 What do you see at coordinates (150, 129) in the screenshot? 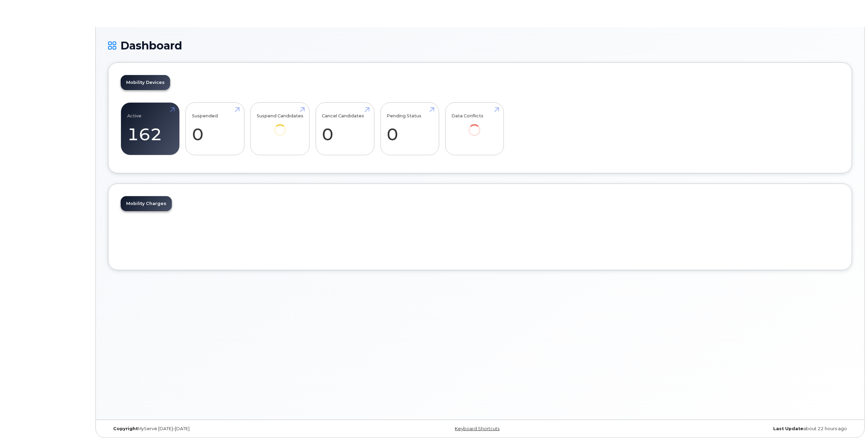
I see `a: Active 162` at bounding box center [150, 129].